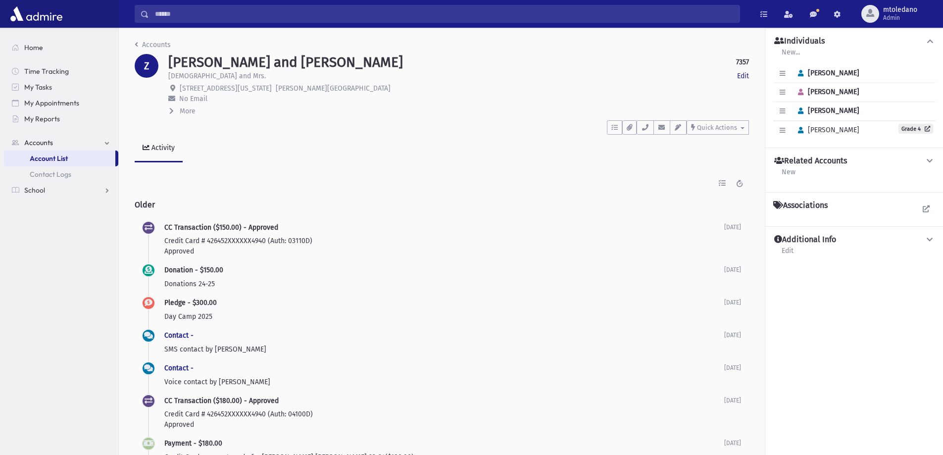 The width and height of the screenshot is (943, 455). Describe the element at coordinates (801, 205) in the screenshot. I see `h4: Associations` at that location.